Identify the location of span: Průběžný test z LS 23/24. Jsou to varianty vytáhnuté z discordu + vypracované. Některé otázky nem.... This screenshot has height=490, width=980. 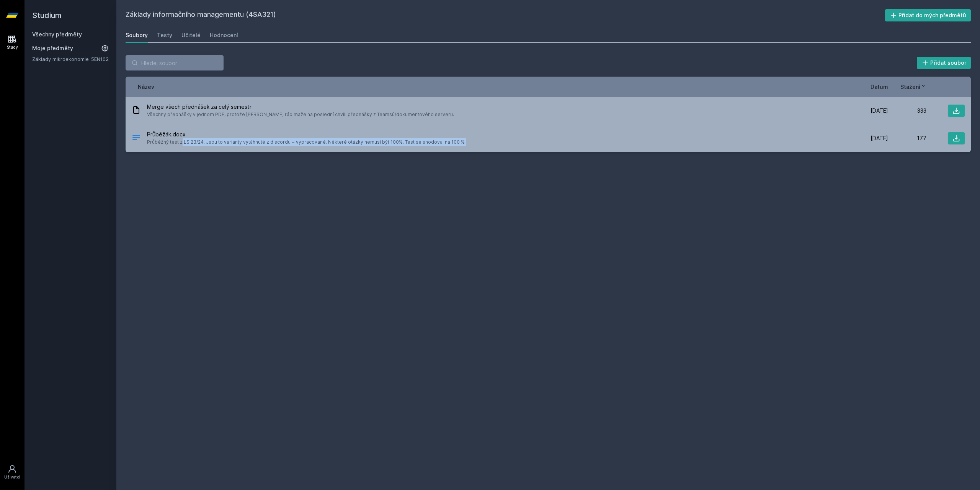
(306, 142).